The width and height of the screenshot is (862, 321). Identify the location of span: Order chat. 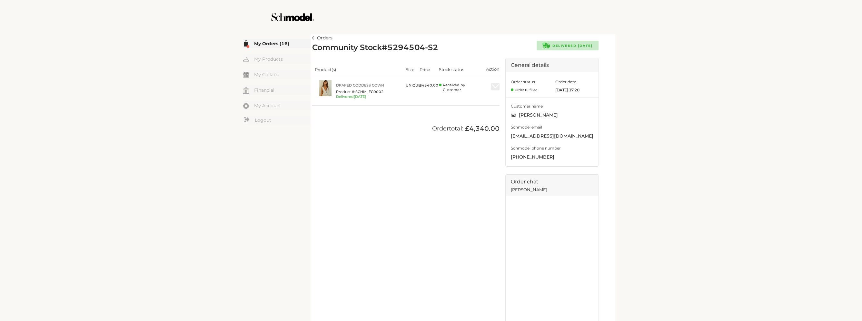
(552, 181).